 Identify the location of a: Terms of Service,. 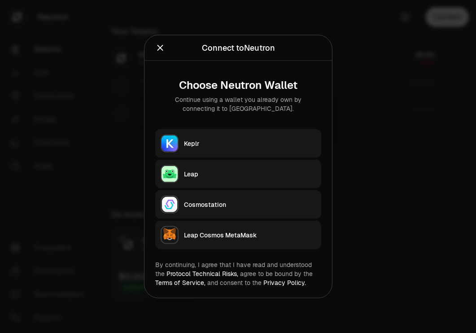
(180, 282).